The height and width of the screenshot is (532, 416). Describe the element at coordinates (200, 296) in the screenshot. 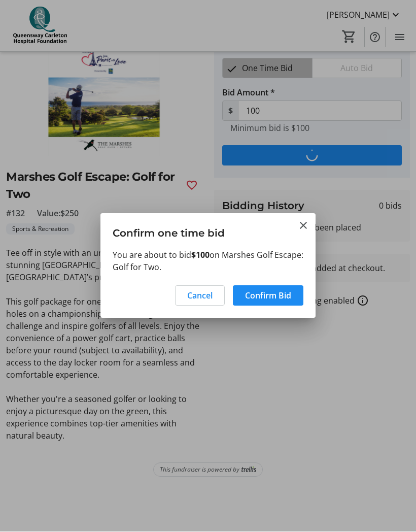

I see `span: Cancel` at that location.